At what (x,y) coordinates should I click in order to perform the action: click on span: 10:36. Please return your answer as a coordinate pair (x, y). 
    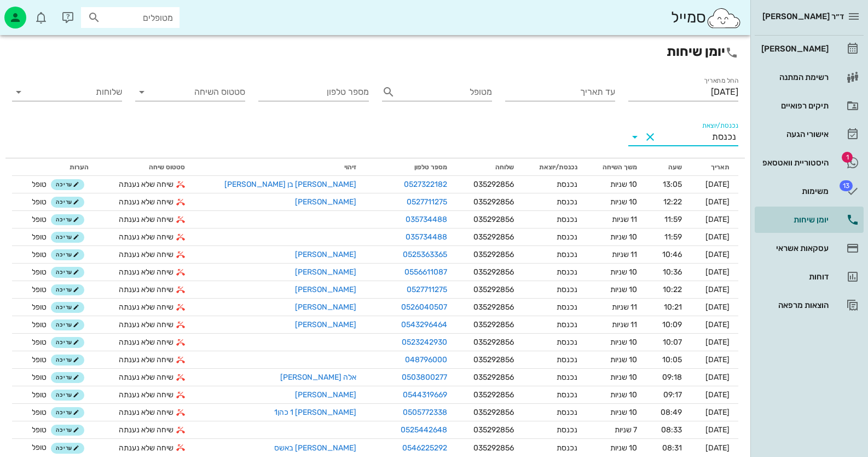
    Looking at the image, I should click on (672, 272).